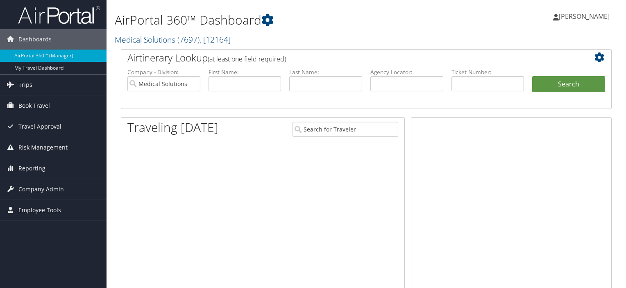  Describe the element at coordinates (34, 106) in the screenshot. I see `span: Book Travel` at that location.